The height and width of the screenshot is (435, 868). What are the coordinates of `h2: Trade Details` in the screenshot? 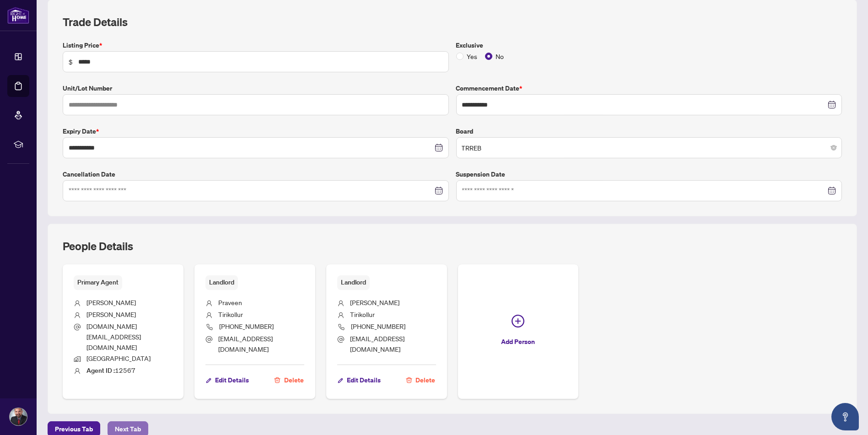 It's located at (452, 22).